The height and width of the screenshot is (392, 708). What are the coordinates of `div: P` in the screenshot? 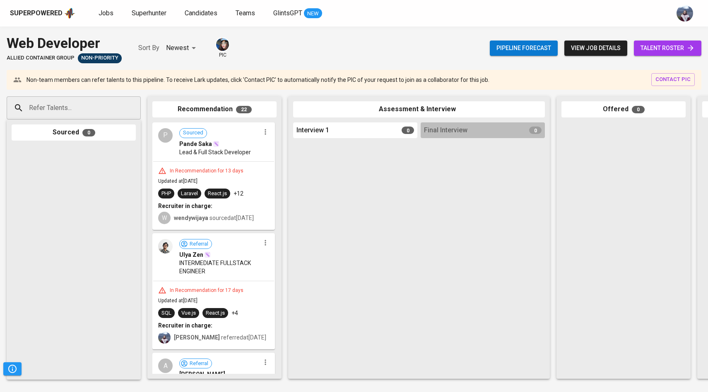 It's located at (165, 135).